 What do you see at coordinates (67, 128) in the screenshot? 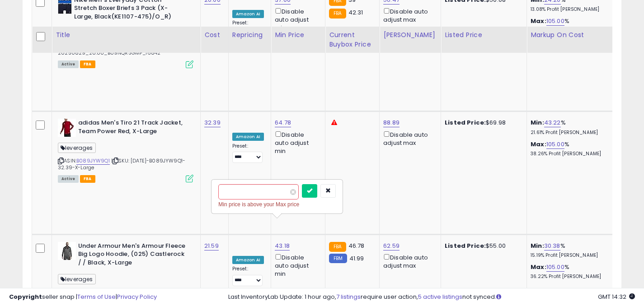
I see `img: 41E9GjjPLRS._SL40_.jpg` at bounding box center [67, 128].